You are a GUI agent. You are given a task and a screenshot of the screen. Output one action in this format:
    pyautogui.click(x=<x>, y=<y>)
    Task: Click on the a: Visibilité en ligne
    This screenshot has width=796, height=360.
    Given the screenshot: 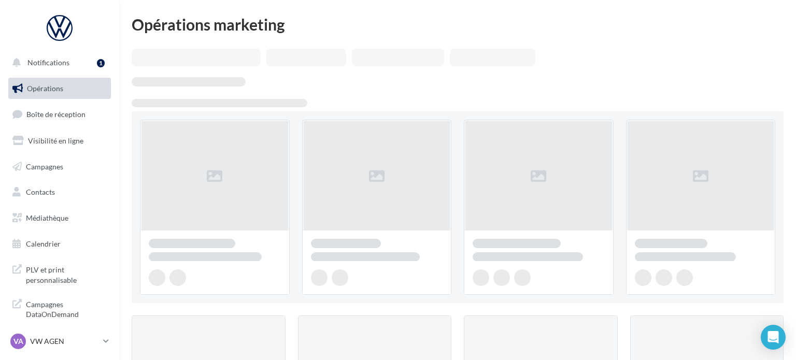 What is the action you would take?
    pyautogui.click(x=60, y=141)
    